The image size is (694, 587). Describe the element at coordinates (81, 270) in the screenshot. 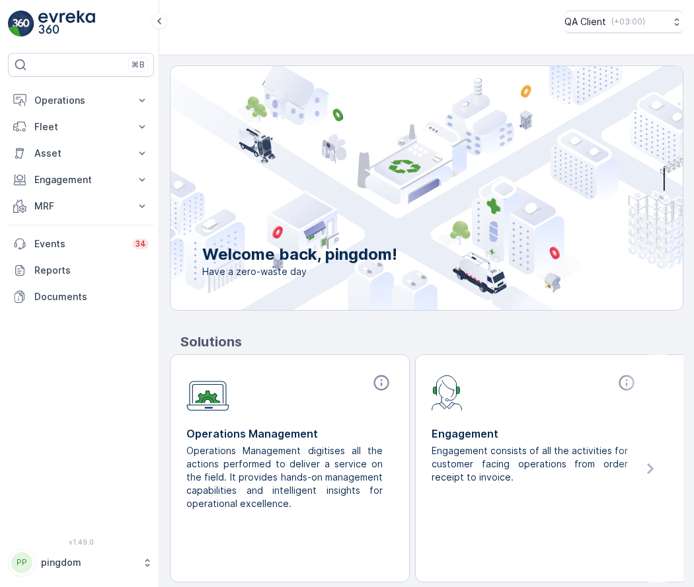

I see `a: Reports` at that location.